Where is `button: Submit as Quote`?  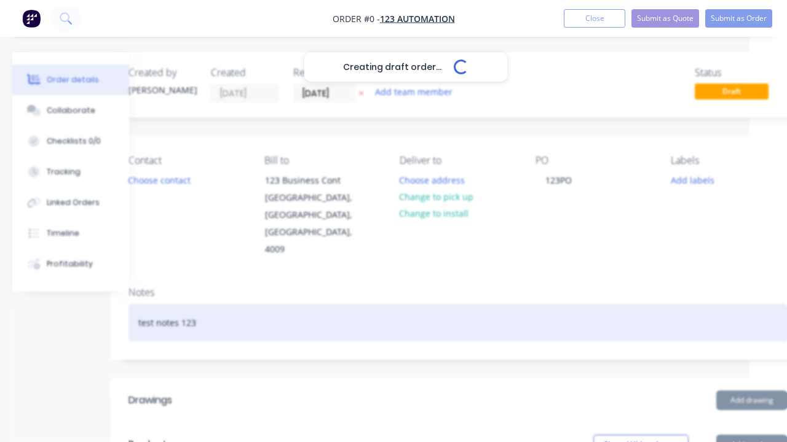
button: Submit as Quote is located at coordinates (665, 18).